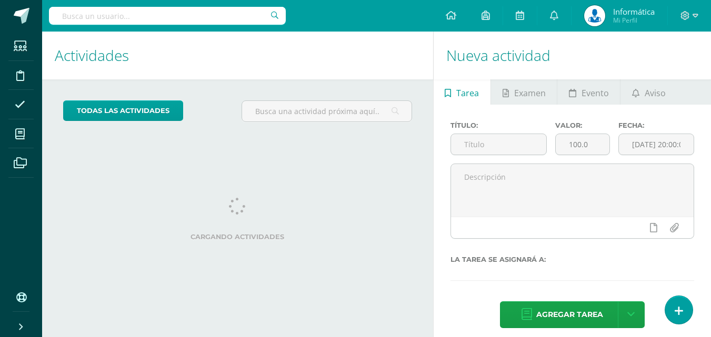 This screenshot has width=711, height=337. I want to click on label: Valor:, so click(582, 125).